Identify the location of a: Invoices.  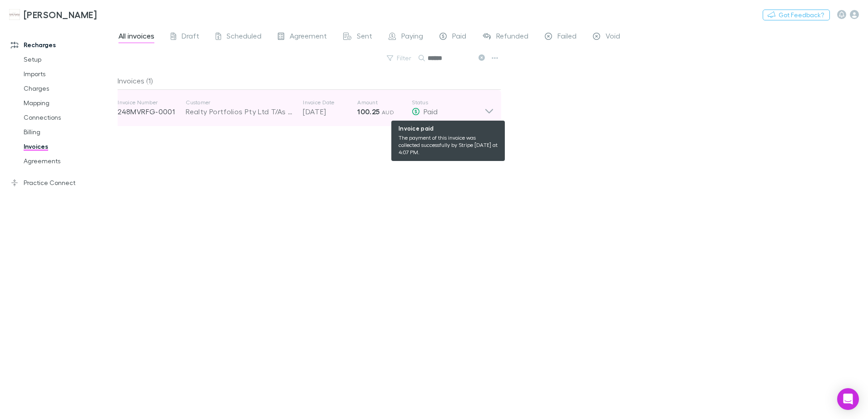
(69, 147).